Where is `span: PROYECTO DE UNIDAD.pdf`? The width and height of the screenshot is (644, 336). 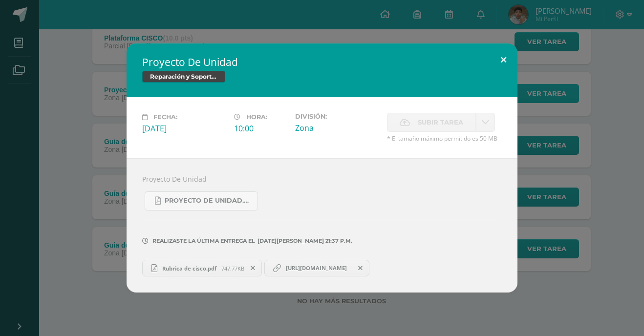
span: PROYECTO DE UNIDAD.pdf is located at coordinates (209, 201).